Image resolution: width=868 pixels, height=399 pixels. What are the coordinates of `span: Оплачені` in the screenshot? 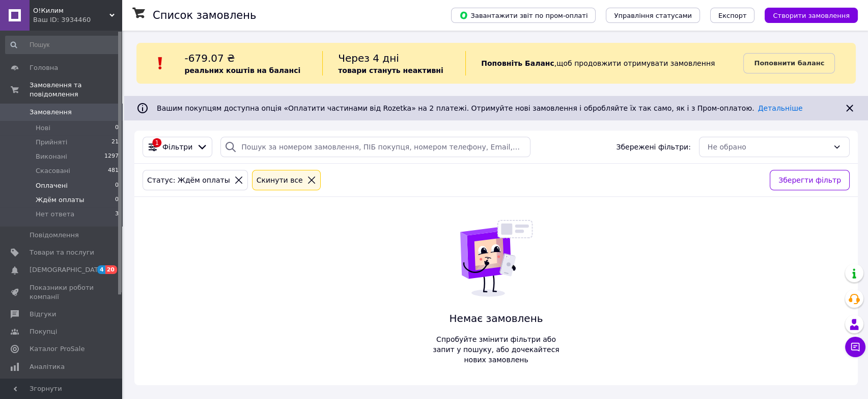 It's located at (52, 185).